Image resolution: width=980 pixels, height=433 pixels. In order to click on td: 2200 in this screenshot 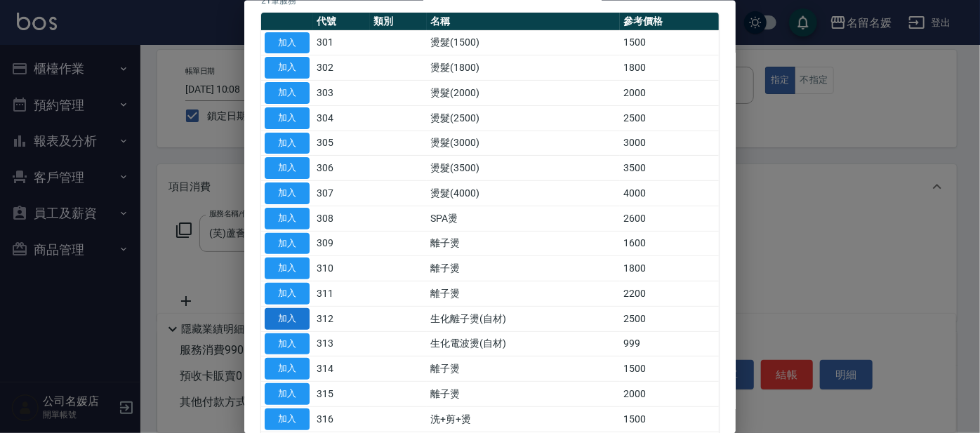, I will do `click(668, 293)`.